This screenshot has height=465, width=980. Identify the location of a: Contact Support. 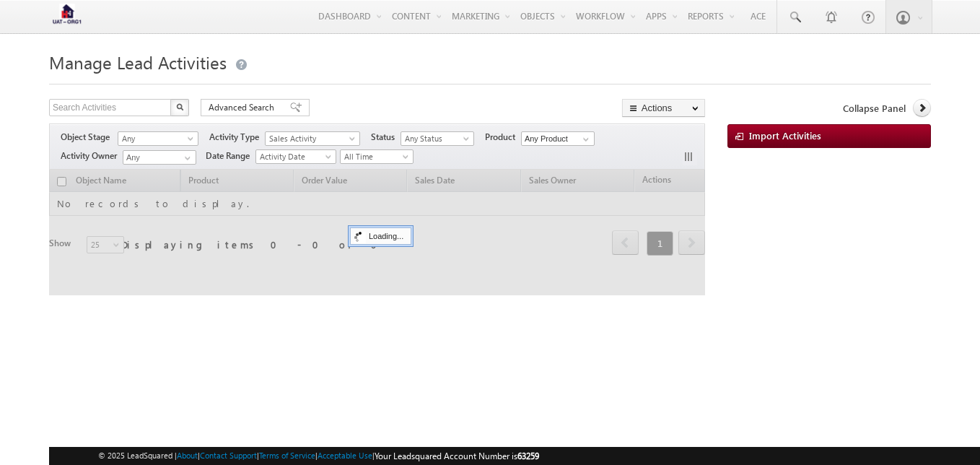
(228, 454).